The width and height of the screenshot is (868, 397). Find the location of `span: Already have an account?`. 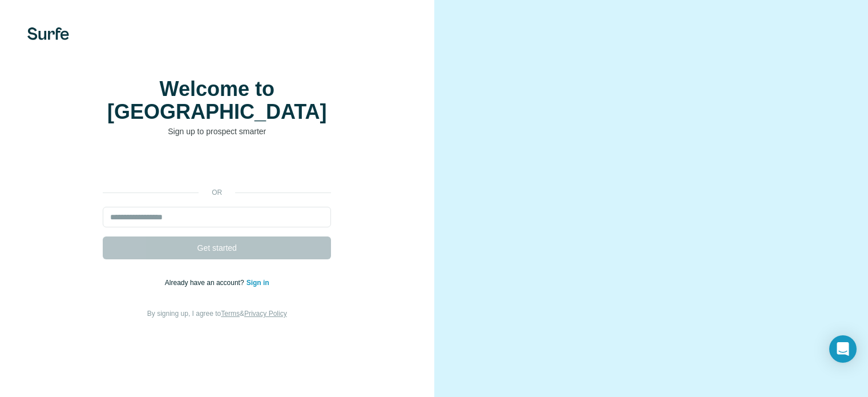

span: Already have an account? is located at coordinates (206, 283).